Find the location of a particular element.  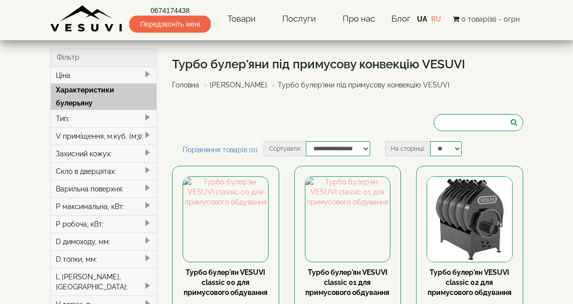

div: P робоча, кВт: is located at coordinates (104, 224).